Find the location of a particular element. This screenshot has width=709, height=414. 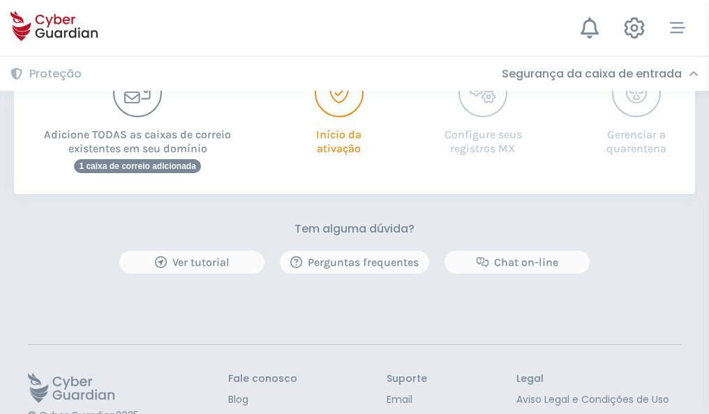

button: Perguntas frequentes is located at coordinates (354, 262).